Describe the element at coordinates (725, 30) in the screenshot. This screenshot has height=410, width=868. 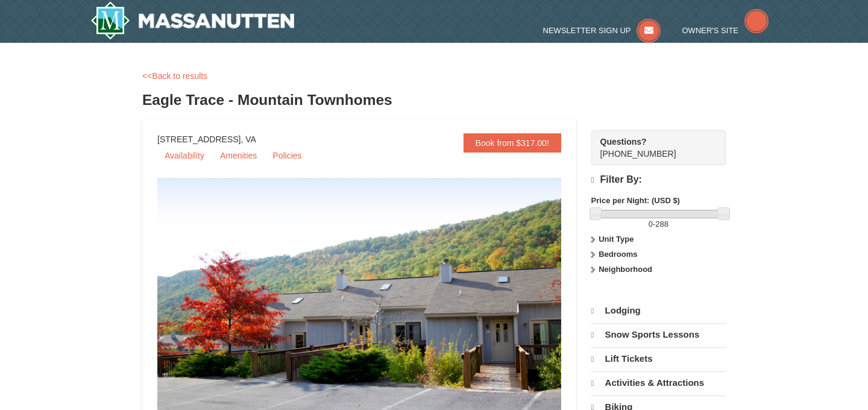
I see `a: Owner's Site` at that location.